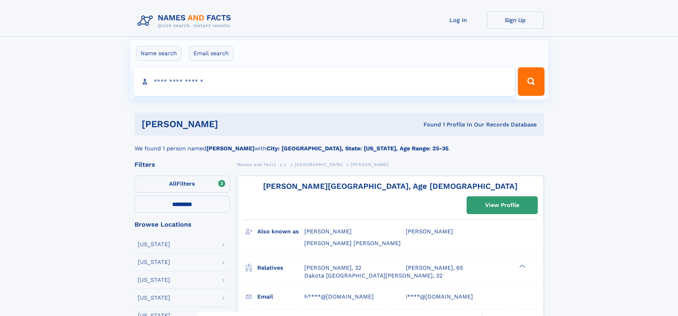 The width and height of the screenshot is (678, 316). Describe the element at coordinates (256, 164) in the screenshot. I see `a: Names and Facts` at that location.